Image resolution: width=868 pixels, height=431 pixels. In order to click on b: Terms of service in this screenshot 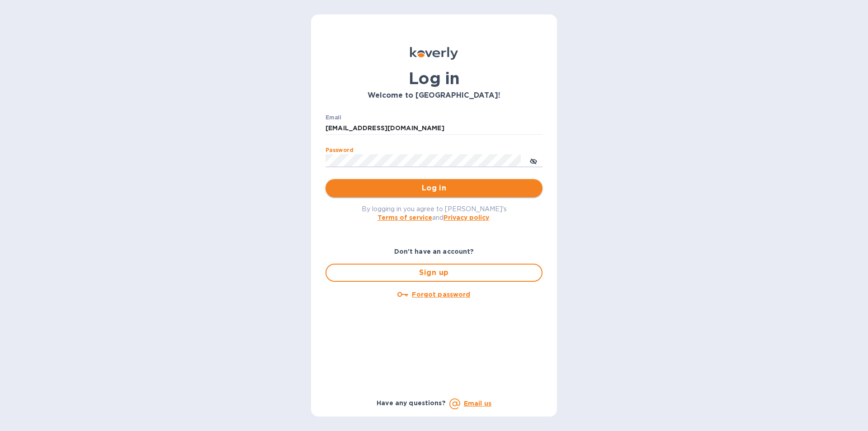, I will do `click(405, 217)`.